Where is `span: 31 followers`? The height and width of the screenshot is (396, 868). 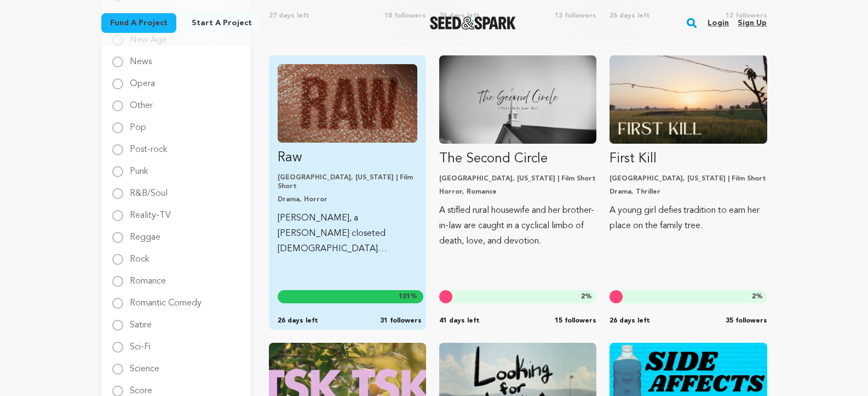
span: 31 followers is located at coordinates (401, 321).